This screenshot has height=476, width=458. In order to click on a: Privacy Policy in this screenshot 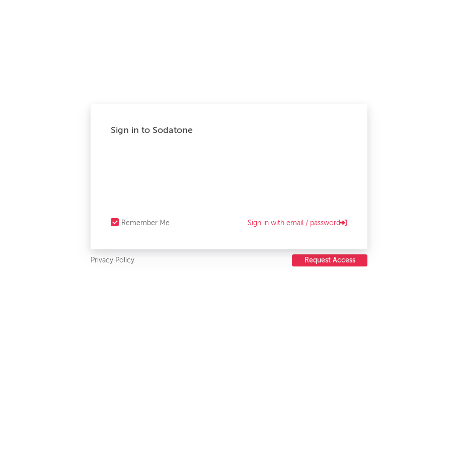, I will do `click(112, 260)`.